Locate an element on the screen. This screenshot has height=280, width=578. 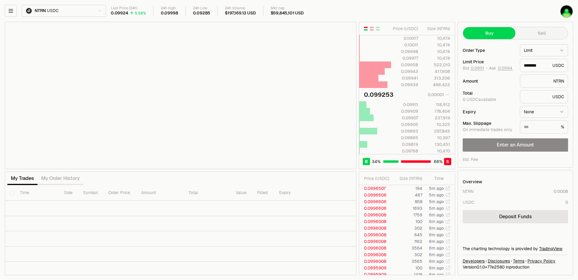
th: Total is located at coordinates (207, 193).